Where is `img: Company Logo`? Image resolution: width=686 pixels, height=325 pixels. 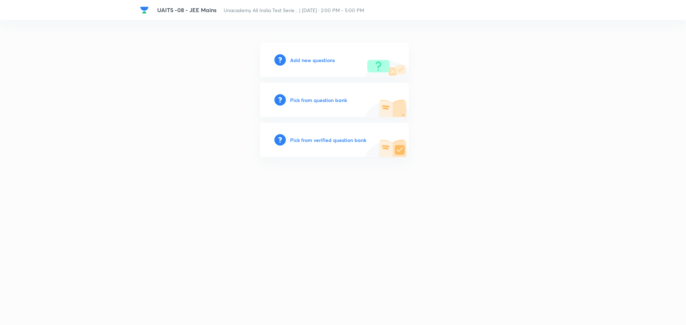 img: Company Logo is located at coordinates (144, 10).